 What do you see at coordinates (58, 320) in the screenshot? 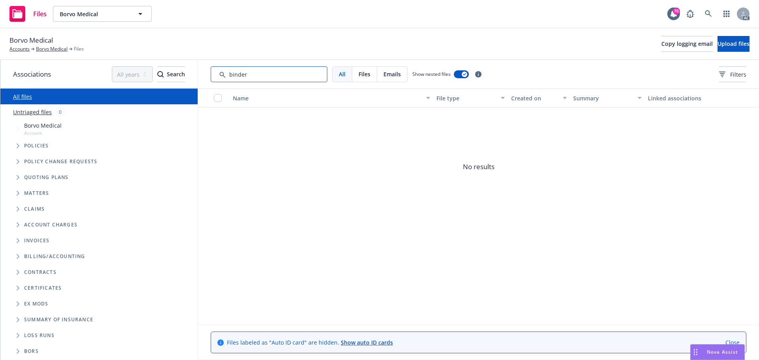
I see `span: Summary of insurance` at bounding box center [58, 320].